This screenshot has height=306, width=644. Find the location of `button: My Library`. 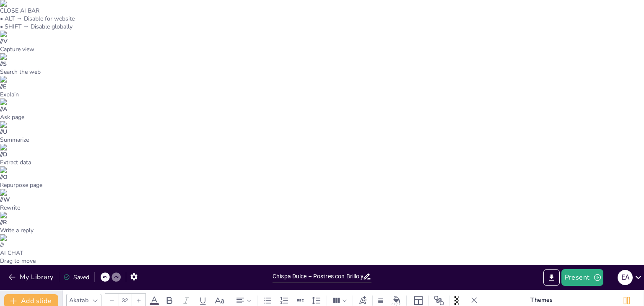

button: My Library is located at coordinates (32, 277).